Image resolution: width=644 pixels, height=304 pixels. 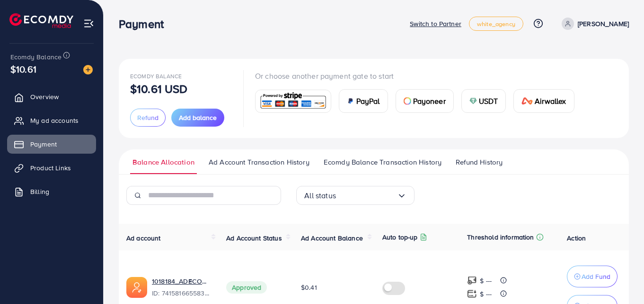 I want to click on span: All status, so click(x=320, y=195).